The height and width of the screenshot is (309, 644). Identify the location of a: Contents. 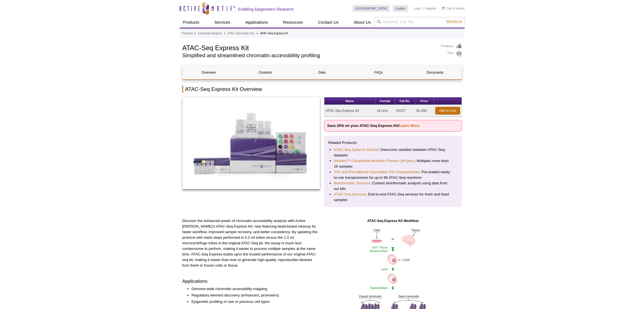
(265, 73).